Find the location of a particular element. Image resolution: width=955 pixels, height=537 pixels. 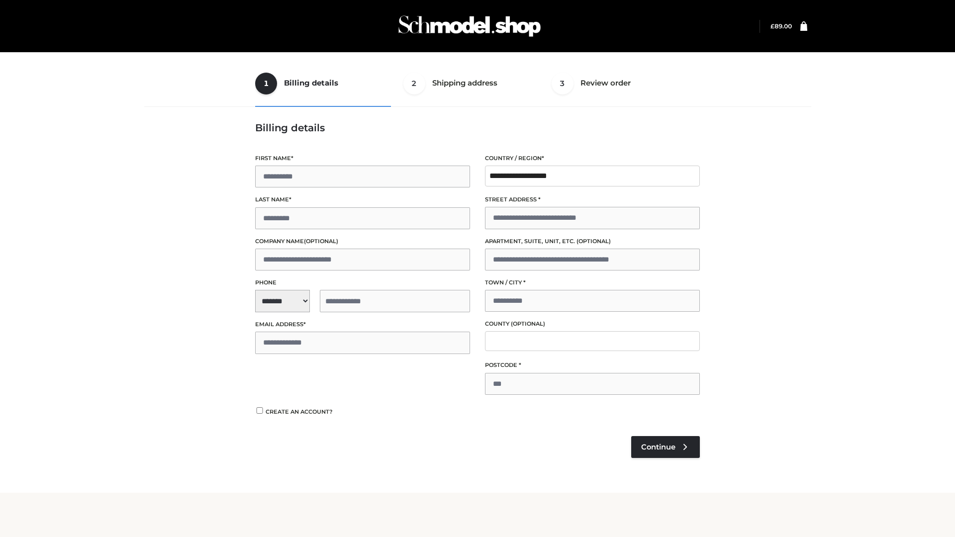

bdi: 89.00 is located at coordinates (781, 26).